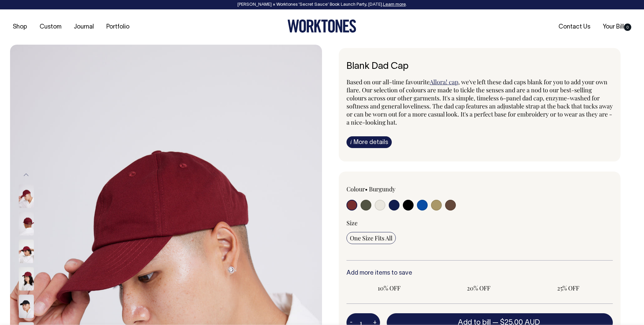  I want to click on img: black, so click(26, 307).